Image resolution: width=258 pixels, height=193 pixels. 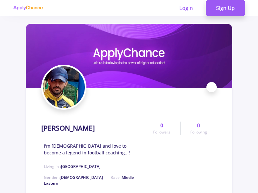 I want to click on img: Ahmad Kolandi avatar, so click(x=64, y=87).